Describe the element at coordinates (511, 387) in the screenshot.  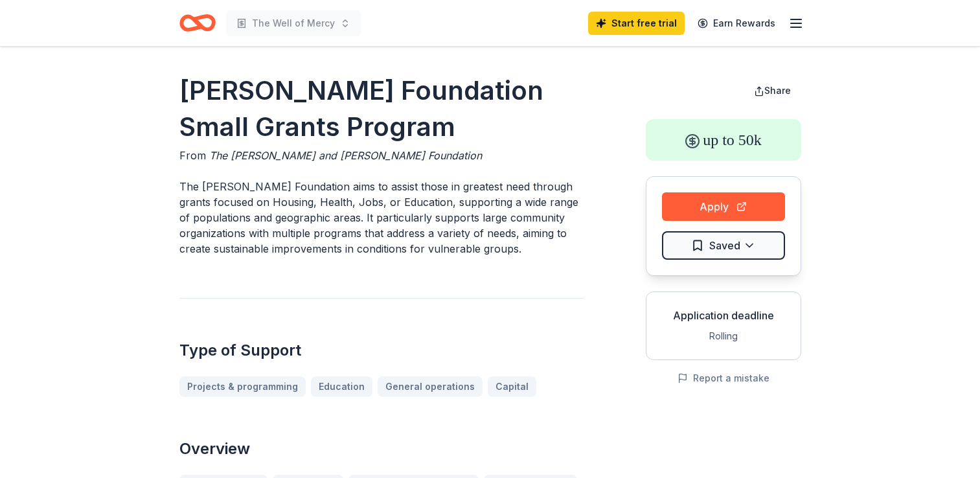
I see `a: Capital` at that location.